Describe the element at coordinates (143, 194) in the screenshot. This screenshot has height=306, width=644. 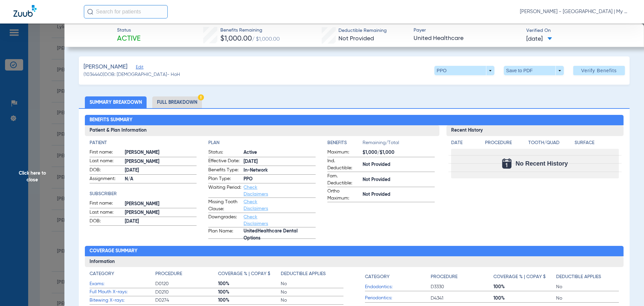
I see `app-breakdown-title: Subscriber` at that location.